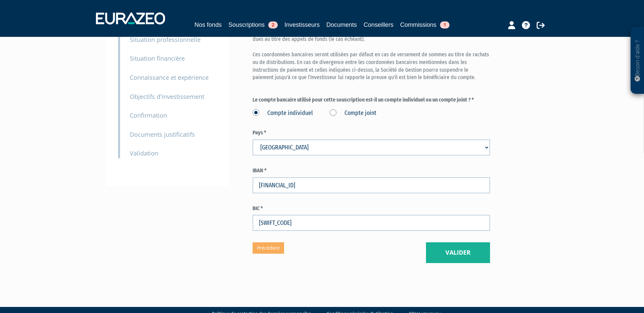  I want to click on a: Nos fonds, so click(208, 25).